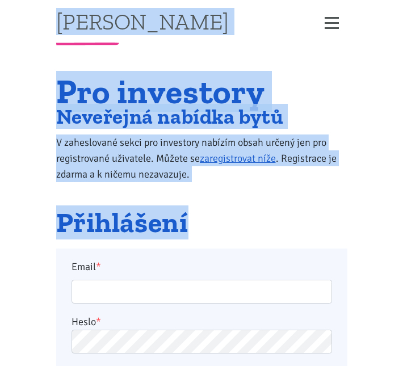 This screenshot has height=366, width=403. Describe the element at coordinates (332, 23) in the screenshot. I see `button: Zobrazit menu` at that location.